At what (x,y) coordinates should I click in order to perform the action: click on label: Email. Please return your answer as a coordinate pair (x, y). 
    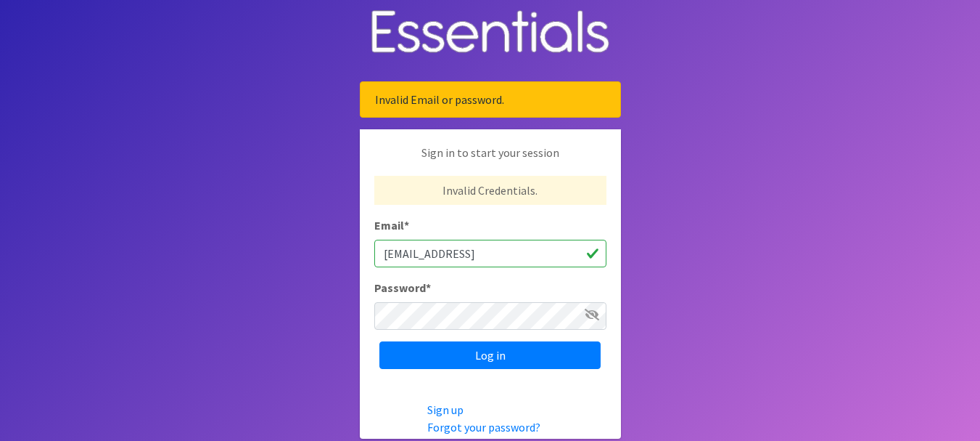
    Looking at the image, I should click on (392, 225).